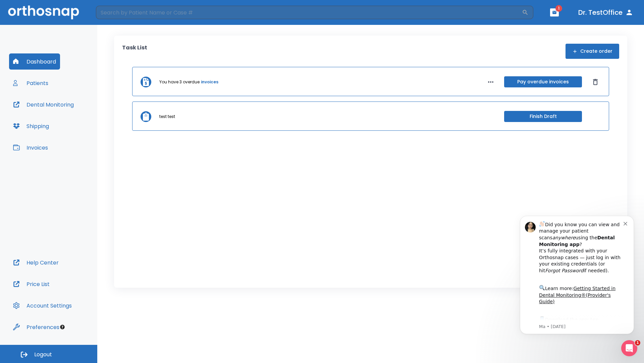  What do you see at coordinates (31, 83) in the screenshot?
I see `button: Patients` at bounding box center [31, 83].